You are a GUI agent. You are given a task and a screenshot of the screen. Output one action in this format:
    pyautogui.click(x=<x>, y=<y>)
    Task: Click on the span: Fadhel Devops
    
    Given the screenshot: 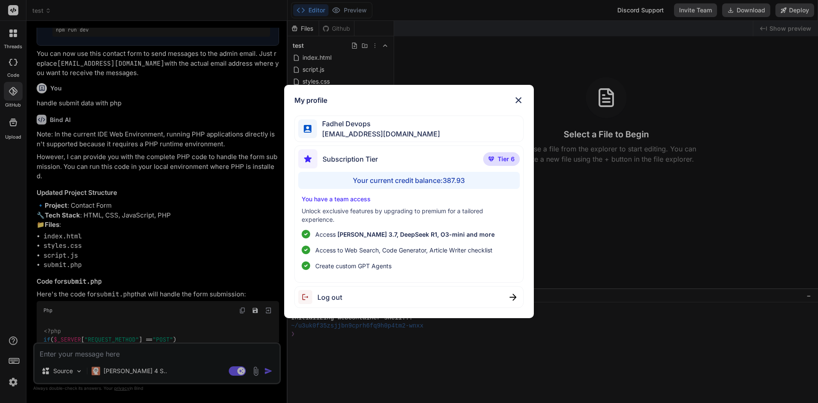 What is the action you would take?
    pyautogui.click(x=378, y=124)
    